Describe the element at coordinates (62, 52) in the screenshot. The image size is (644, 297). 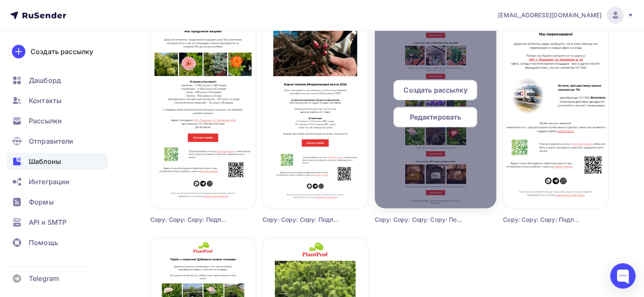
I see `div: Создать рассылку` at that location.